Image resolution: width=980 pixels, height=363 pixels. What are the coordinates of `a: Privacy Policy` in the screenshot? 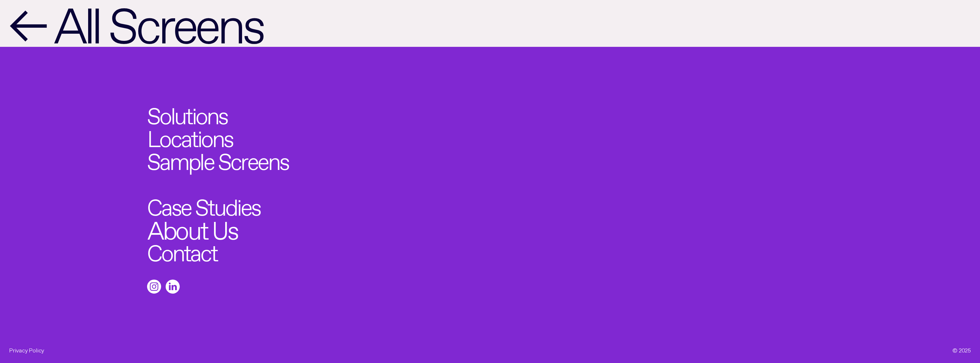 It's located at (26, 350).